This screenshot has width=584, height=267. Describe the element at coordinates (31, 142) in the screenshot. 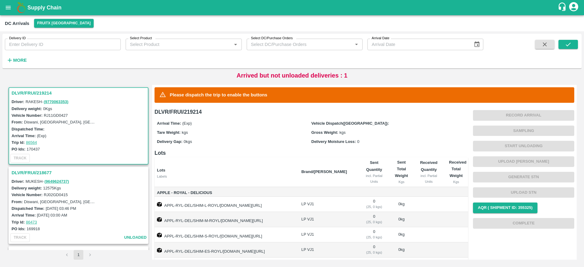

I see `a: 86564` at that location.